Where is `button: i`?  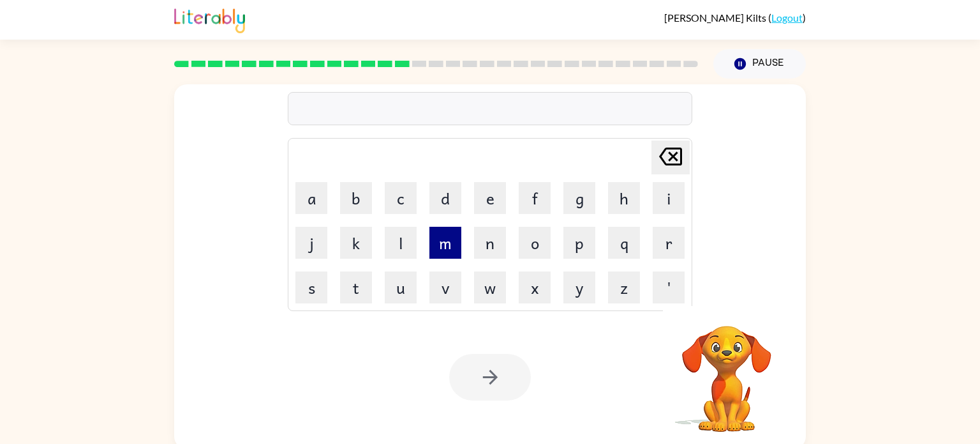 button: i is located at coordinates (669, 198).